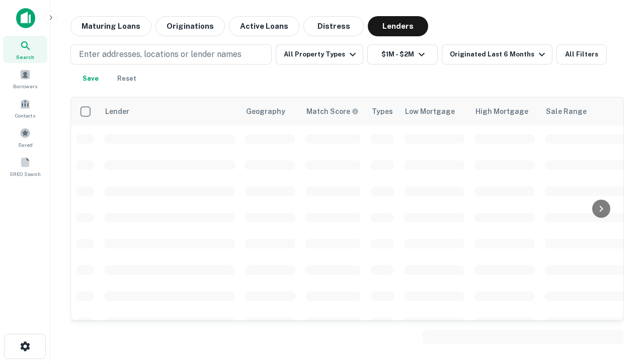 The image size is (644, 363). What do you see at coordinates (25, 57) in the screenshot?
I see `span: Search` at bounding box center [25, 57].